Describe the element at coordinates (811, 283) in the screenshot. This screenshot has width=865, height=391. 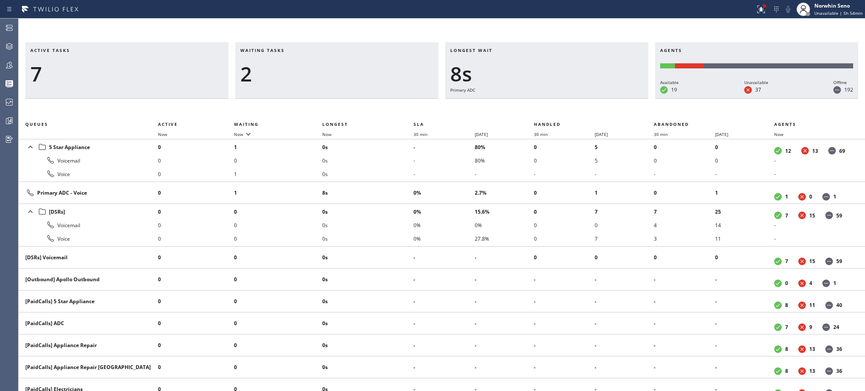
I see `dd: 4` at that location.